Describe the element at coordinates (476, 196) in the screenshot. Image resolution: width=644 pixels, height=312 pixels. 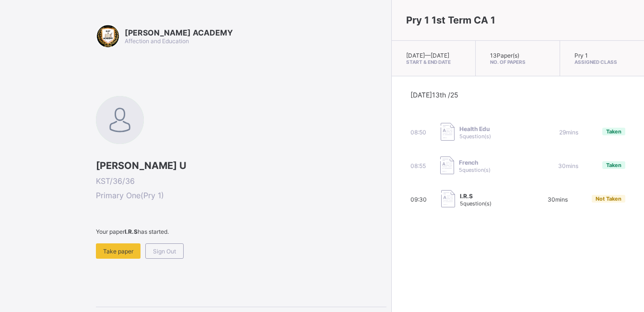
I see `span: I.R.S` at that location.